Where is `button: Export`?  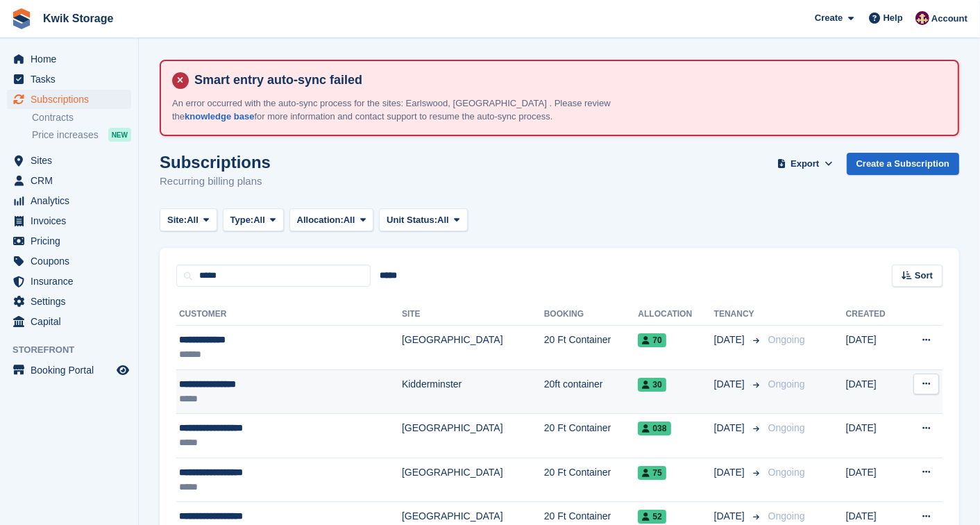
button: Export is located at coordinates (805, 164).